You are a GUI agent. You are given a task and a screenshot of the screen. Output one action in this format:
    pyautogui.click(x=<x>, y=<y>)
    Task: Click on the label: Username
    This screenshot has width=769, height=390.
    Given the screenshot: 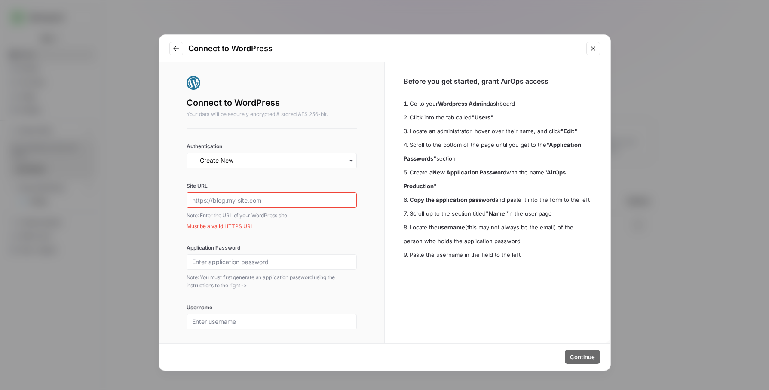 What is the action you would take?
    pyautogui.click(x=272, y=308)
    